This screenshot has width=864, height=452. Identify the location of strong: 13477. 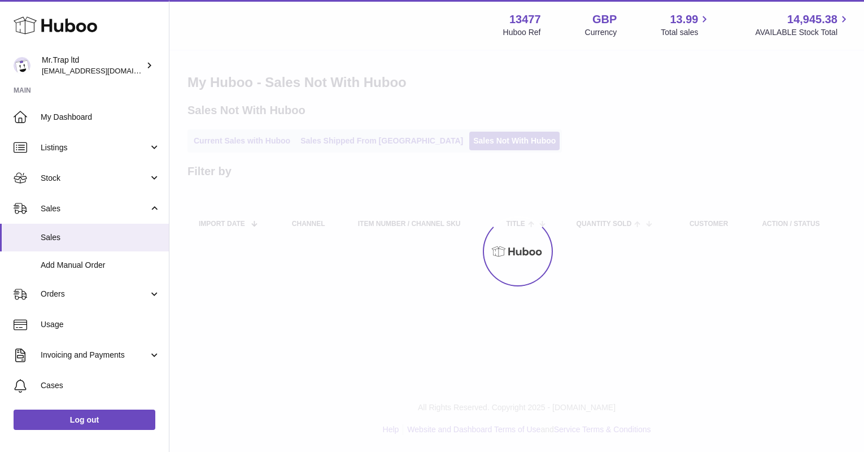
(525, 19).